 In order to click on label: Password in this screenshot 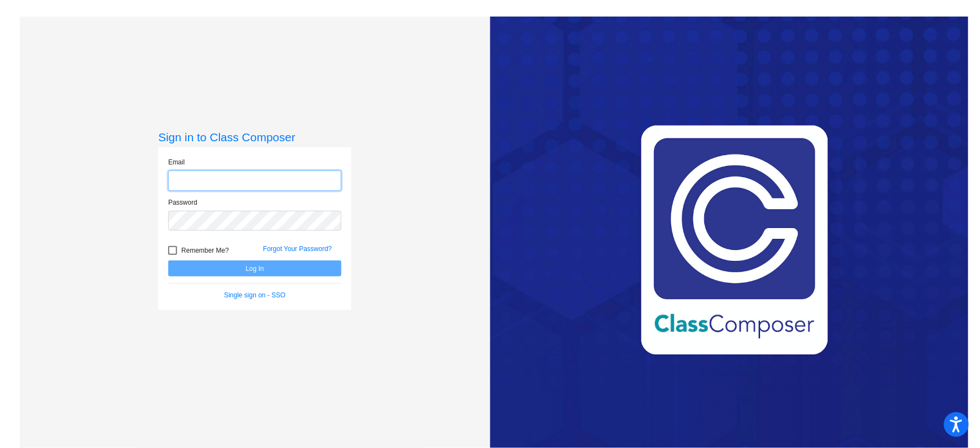, I will do `click(182, 203)`.